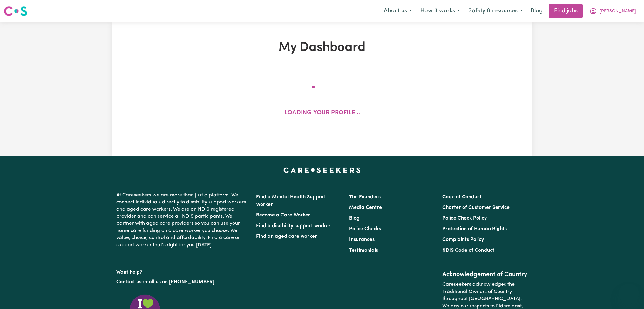 Image resolution: width=644 pixels, height=309 pixels. What do you see at coordinates (182, 282) in the screenshot?
I see `p: or` at bounding box center [182, 282].